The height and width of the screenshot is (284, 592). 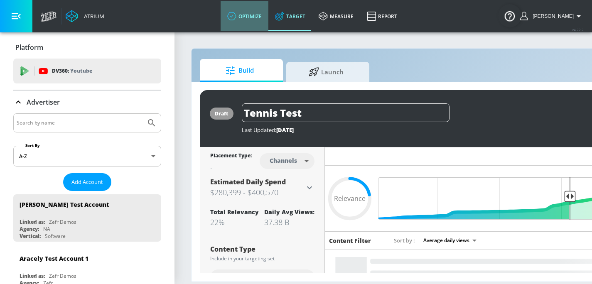 What do you see at coordinates (289, 212) in the screenshot?
I see `div: Daily Avg Views:` at bounding box center [289, 212].